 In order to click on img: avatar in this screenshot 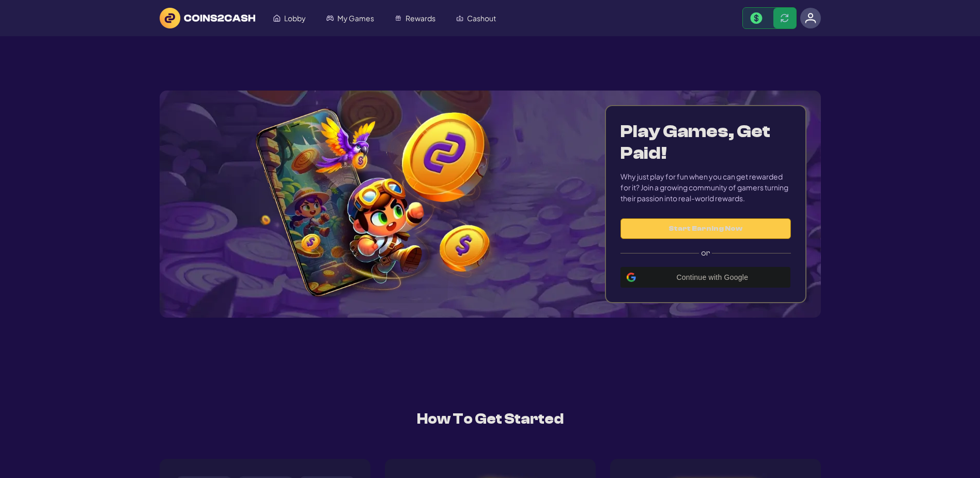, I will do `click(811, 18)`.